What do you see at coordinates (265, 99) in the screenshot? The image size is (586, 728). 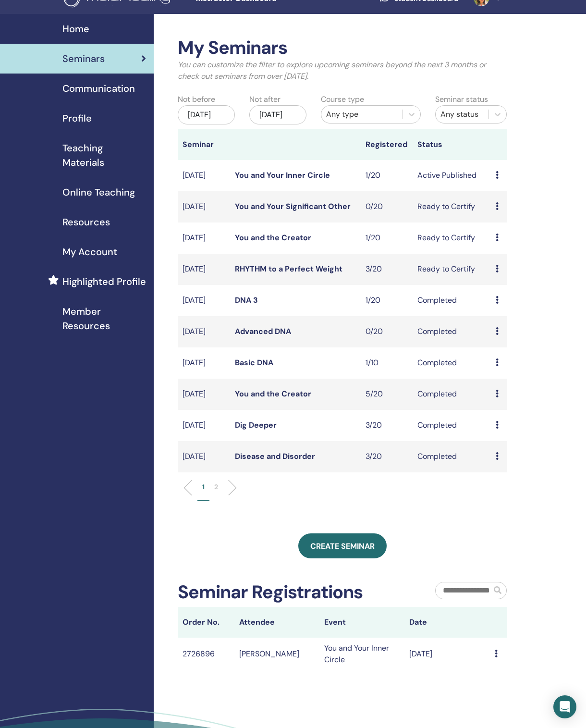 I see `label: Not after` at bounding box center [265, 99].